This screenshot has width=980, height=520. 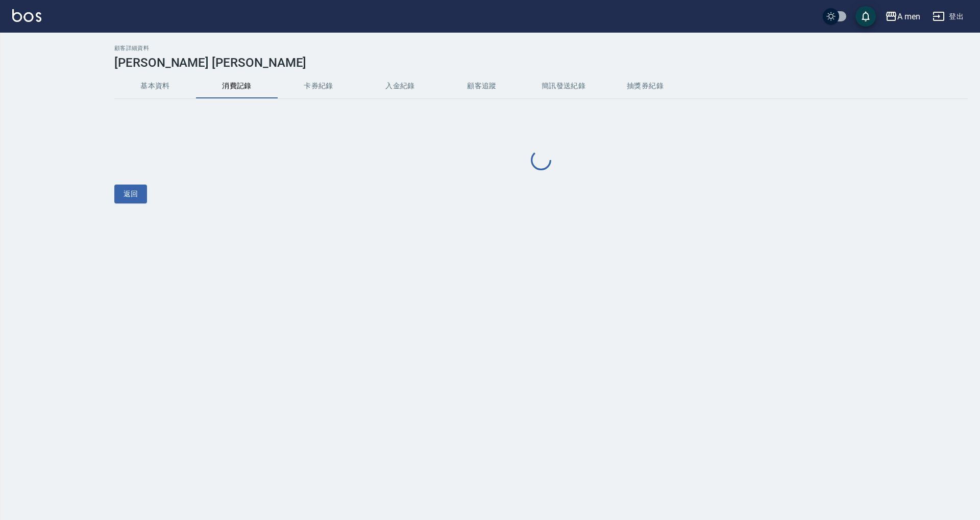 I want to click on button: 抽獎券紀錄, so click(x=645, y=86).